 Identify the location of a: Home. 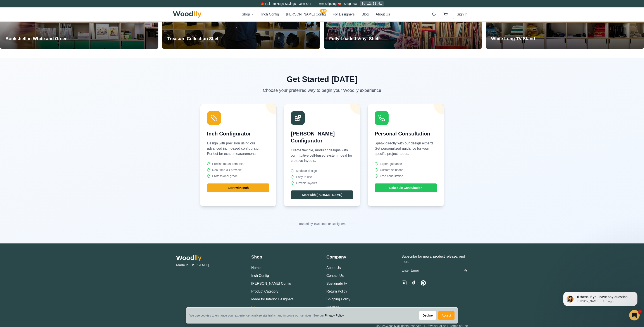
(256, 268).